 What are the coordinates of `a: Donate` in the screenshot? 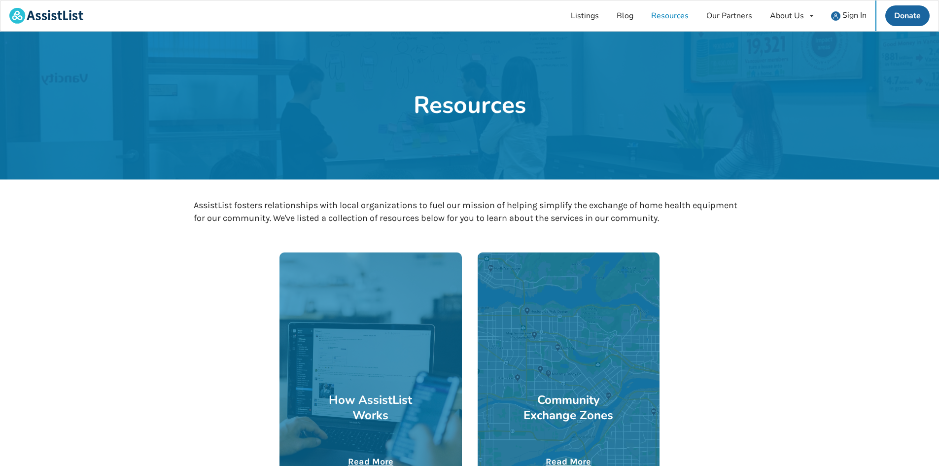 It's located at (907, 16).